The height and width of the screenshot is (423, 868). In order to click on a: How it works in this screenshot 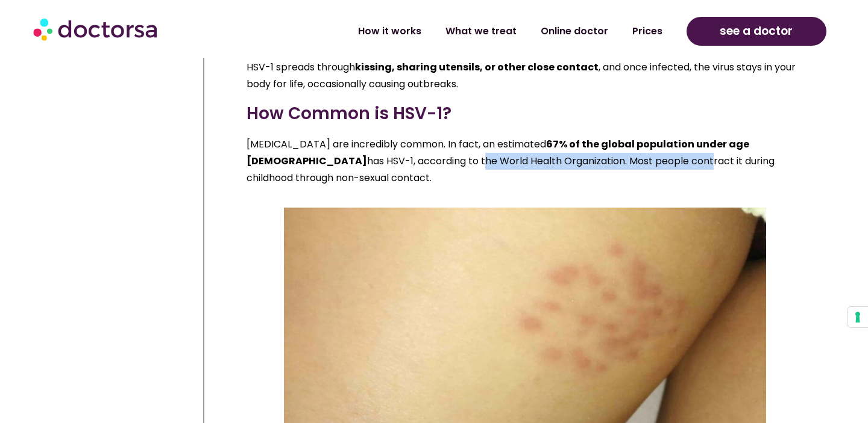, I will do `click(389, 31)`.